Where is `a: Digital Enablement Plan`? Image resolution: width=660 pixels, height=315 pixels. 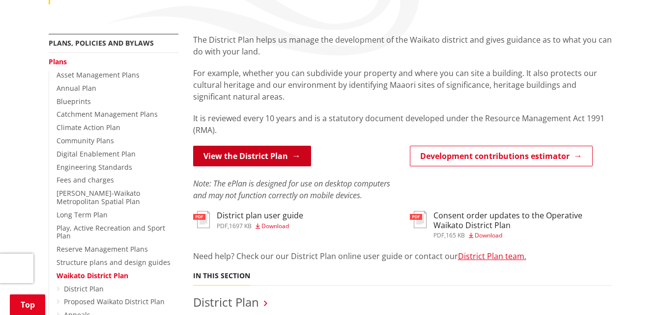 a: Digital Enablement Plan is located at coordinates (96, 154).